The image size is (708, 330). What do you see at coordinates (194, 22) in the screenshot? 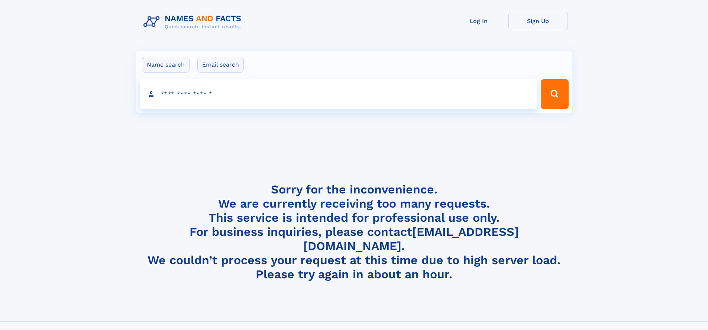
I see `img: Logo Names and Facts` at bounding box center [194, 22].